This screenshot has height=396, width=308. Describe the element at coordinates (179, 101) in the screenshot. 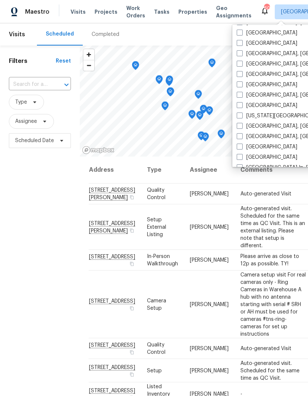

I see `canvas: Map` at that location.